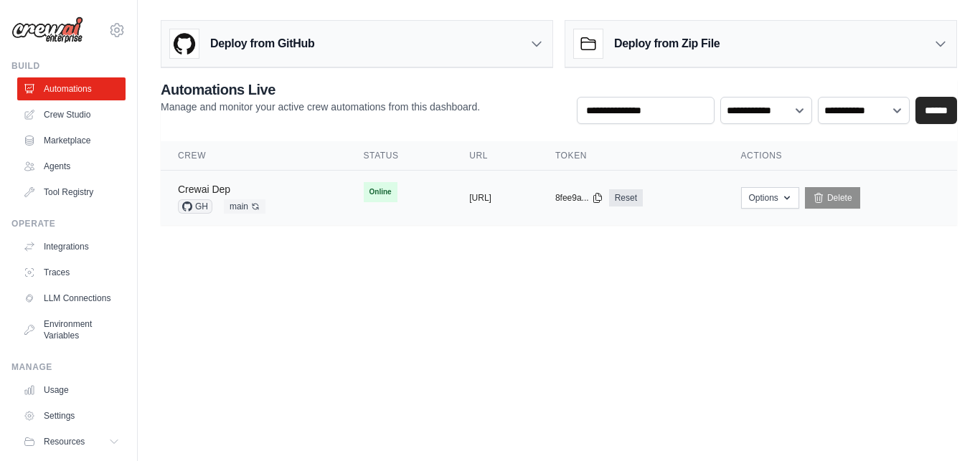 The height and width of the screenshot is (461, 980). Describe the element at coordinates (71, 330) in the screenshot. I see `a: Environment Variables` at that location.